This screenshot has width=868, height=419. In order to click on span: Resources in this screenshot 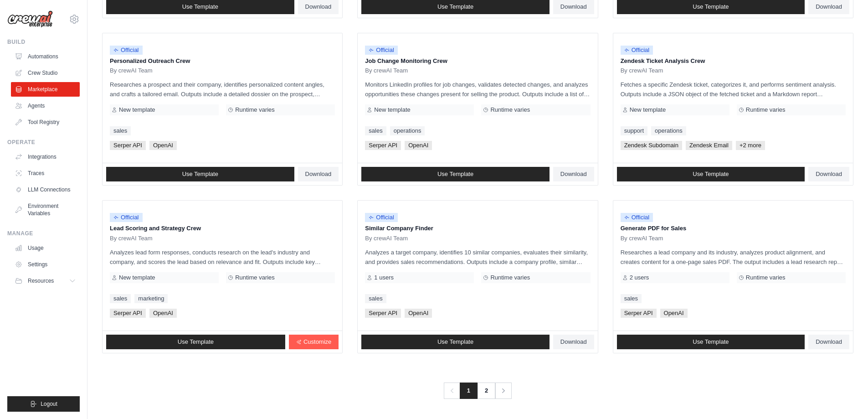, I will do `click(41, 281)`.